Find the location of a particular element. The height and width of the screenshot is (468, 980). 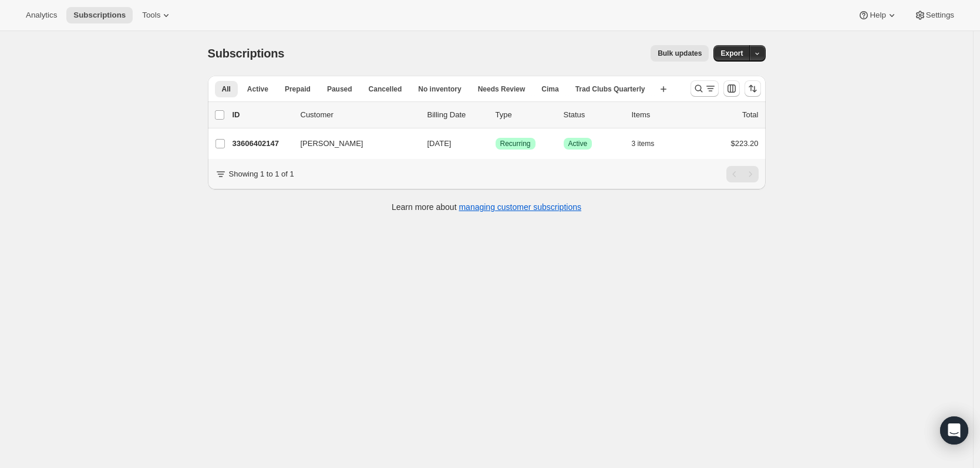

a: managing customer subscriptions is located at coordinates (520, 207).